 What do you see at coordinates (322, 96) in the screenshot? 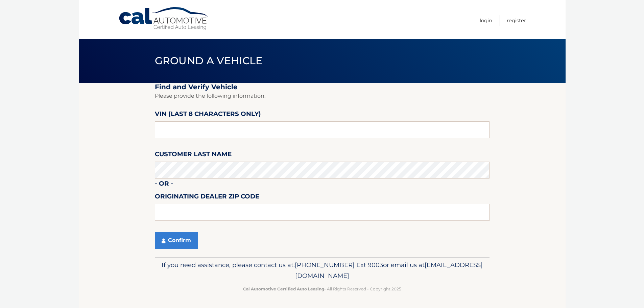
I see `p: Please provide the following information.` at bounding box center [322, 96].